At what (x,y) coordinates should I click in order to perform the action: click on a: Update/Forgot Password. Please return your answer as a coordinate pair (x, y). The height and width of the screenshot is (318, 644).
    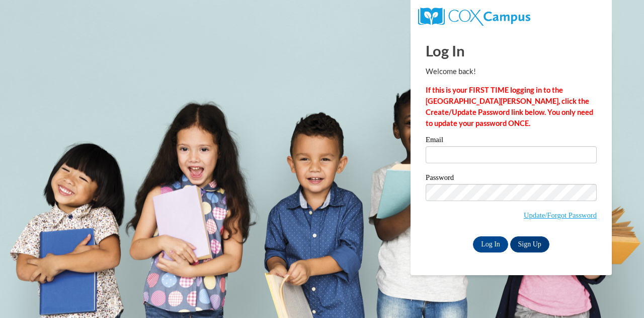
    Looking at the image, I should click on (560, 215).